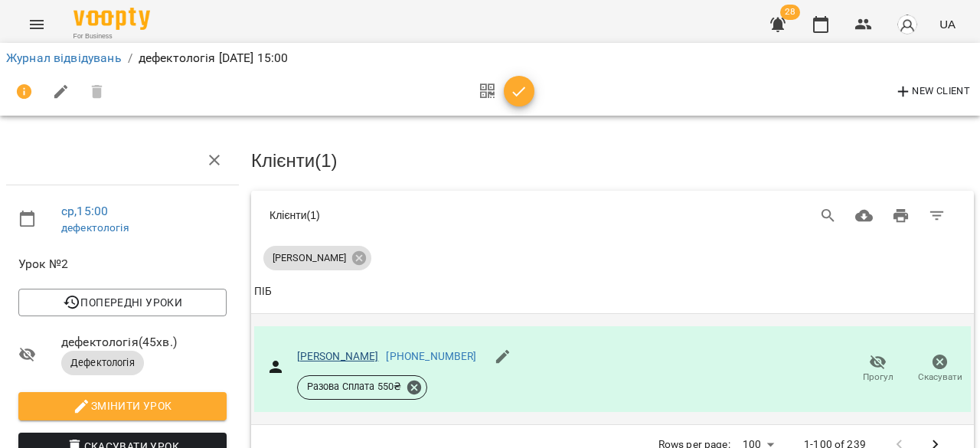 The height and width of the screenshot is (448, 980). Describe the element at coordinates (864, 216) in the screenshot. I see `button: Завантажити CSV` at that location.